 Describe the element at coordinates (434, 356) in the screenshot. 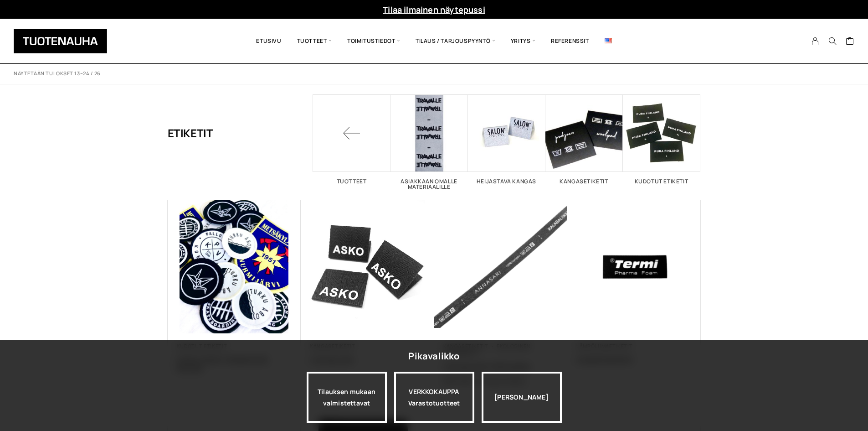

I see `div: Pikavalikko` at that location.